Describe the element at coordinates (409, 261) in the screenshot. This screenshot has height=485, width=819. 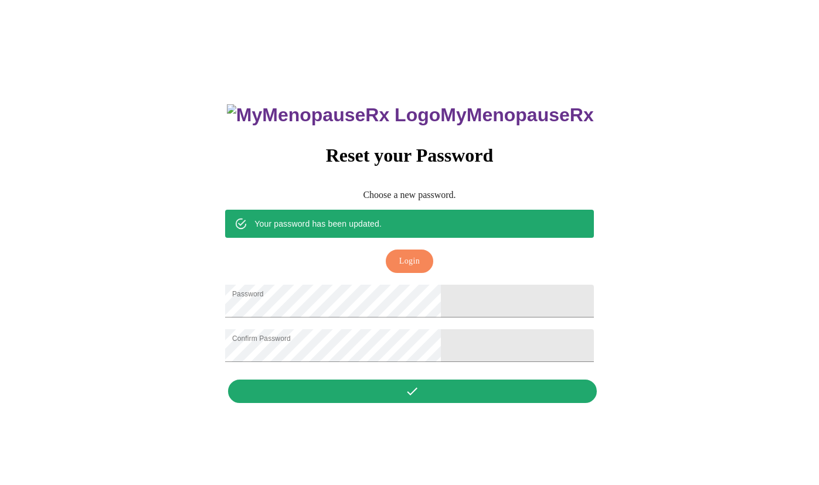
I see `button: Login` at that location.